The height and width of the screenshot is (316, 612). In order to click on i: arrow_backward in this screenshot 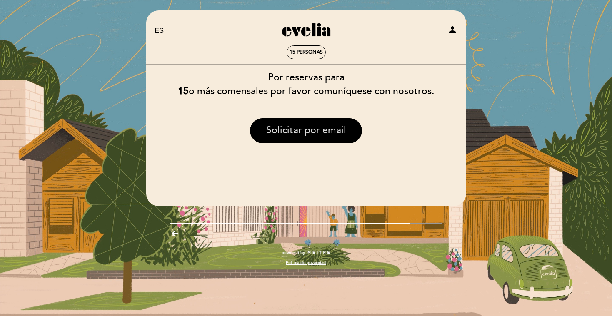, I will do `click(175, 234)`.